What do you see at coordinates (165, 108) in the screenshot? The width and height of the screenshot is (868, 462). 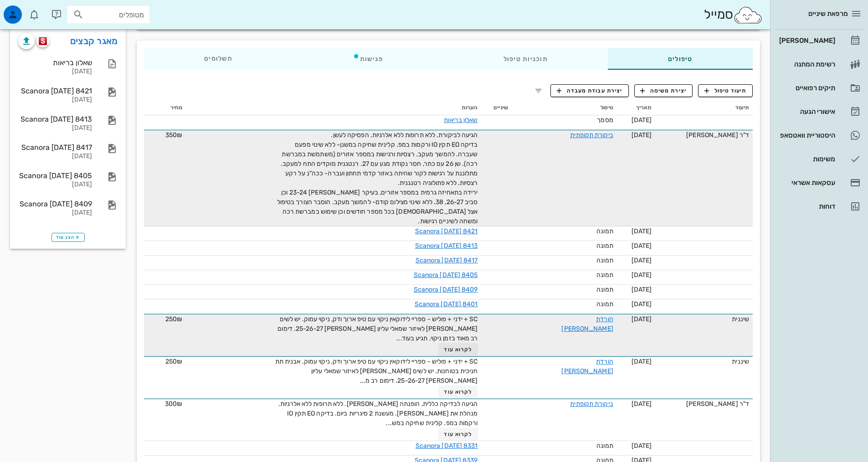 I see `th: מחיר` at bounding box center [165, 108].